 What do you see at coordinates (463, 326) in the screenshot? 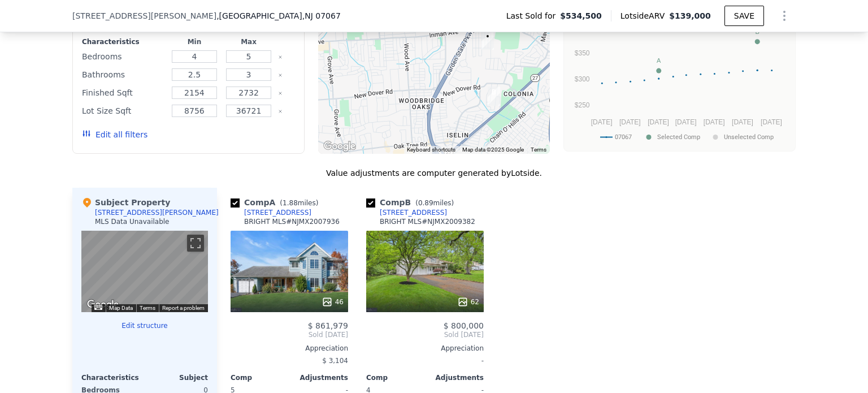
I see `span: $ 800,000` at bounding box center [463, 326].